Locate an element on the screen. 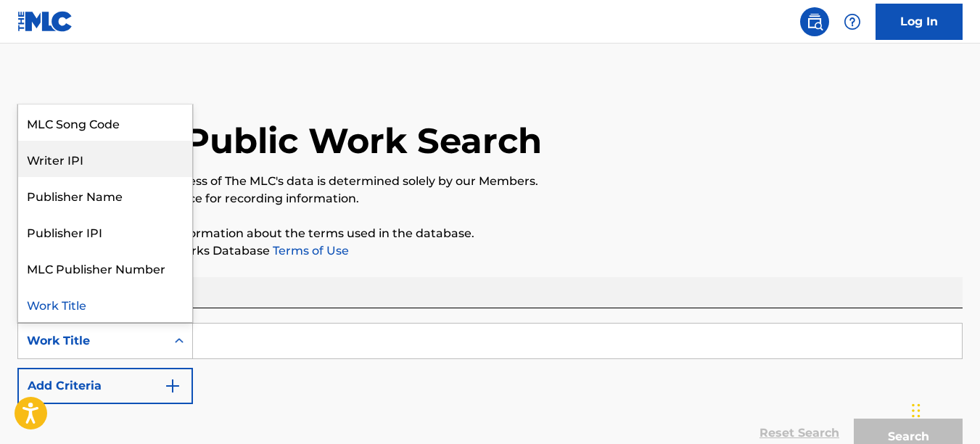 The image size is (980, 444). p: It is not an authoritative source for recording information. is located at coordinates (490, 198).